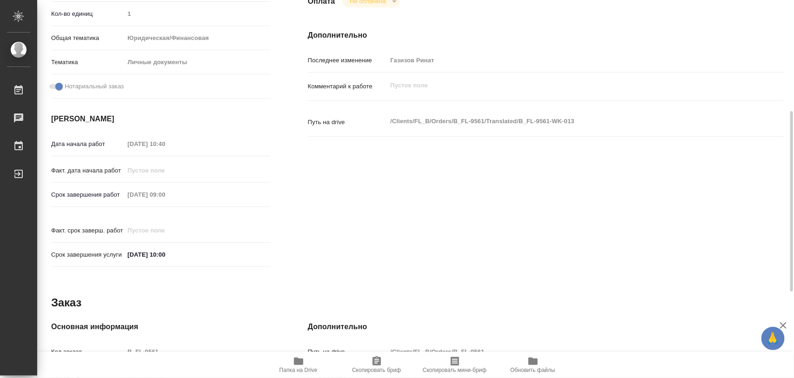 The height and width of the screenshot is (378, 794). What do you see at coordinates (565, 121) in the screenshot?
I see `textarea: /Clients/FL_B/Orders/B_FL-9561/Translated/B_FL-9561-WK-013` at bounding box center [565, 121].